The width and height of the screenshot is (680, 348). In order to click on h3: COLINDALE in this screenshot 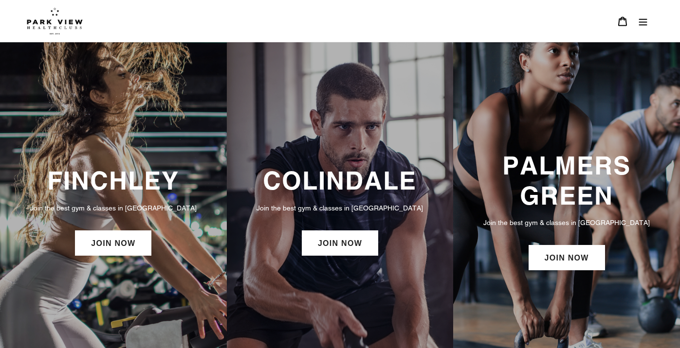, I will do `click(340, 181)`.